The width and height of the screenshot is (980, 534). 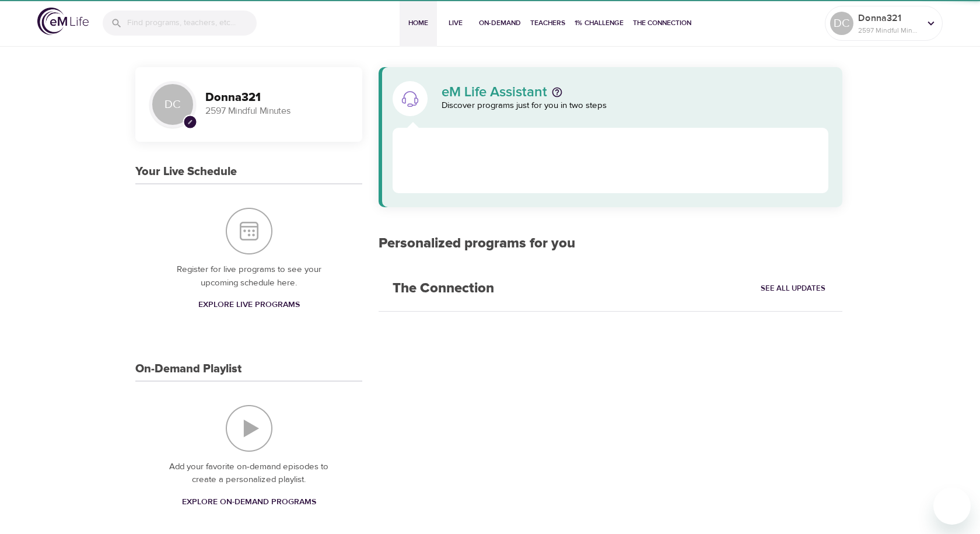 I want to click on span: Teachers, so click(x=548, y=23).